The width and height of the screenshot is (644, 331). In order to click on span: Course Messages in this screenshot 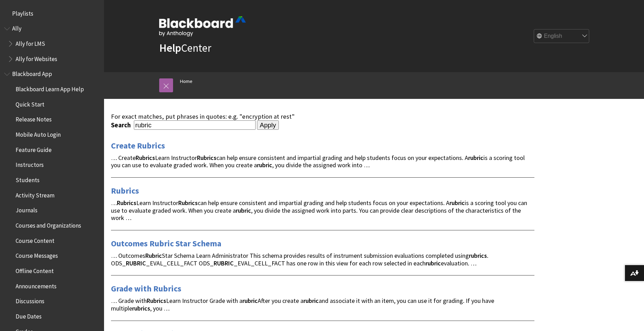, I will do `click(36, 255)`.